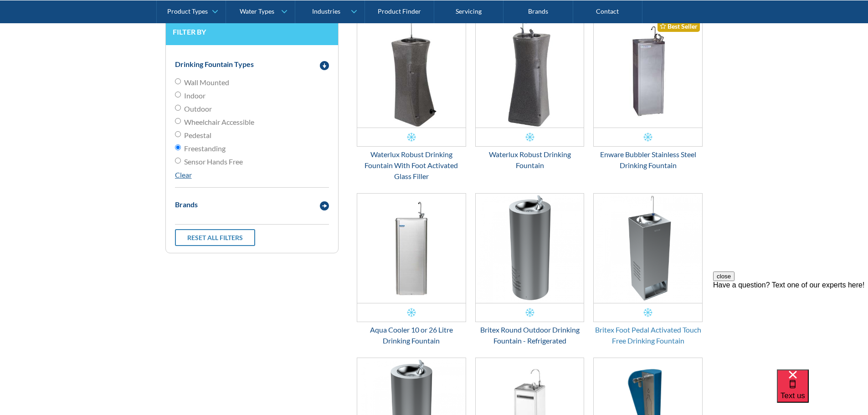 This screenshot has height=415, width=868. Describe the element at coordinates (183, 175) in the screenshot. I see `a: Clear` at that location.